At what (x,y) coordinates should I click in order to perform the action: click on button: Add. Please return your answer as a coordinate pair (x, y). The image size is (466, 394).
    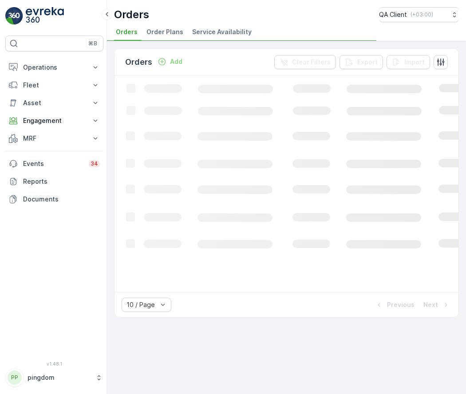
    Looking at the image, I should click on (170, 62).